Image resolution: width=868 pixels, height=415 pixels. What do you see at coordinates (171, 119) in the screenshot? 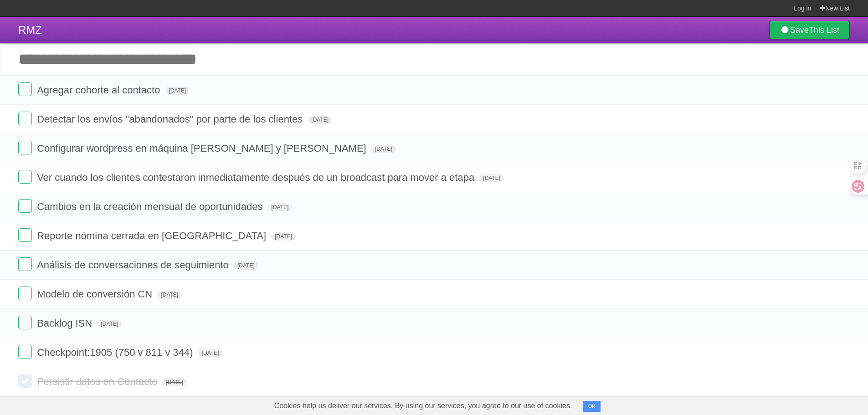
I see `span: Detectar los envíos "abandonados" por parte de los clientes` at bounding box center [171, 119].